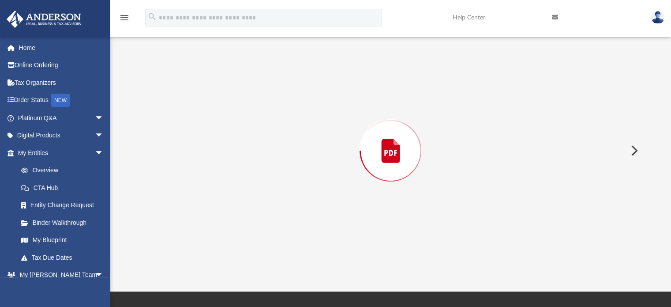 The height and width of the screenshot is (307, 671). I want to click on a: menu, so click(124, 20).